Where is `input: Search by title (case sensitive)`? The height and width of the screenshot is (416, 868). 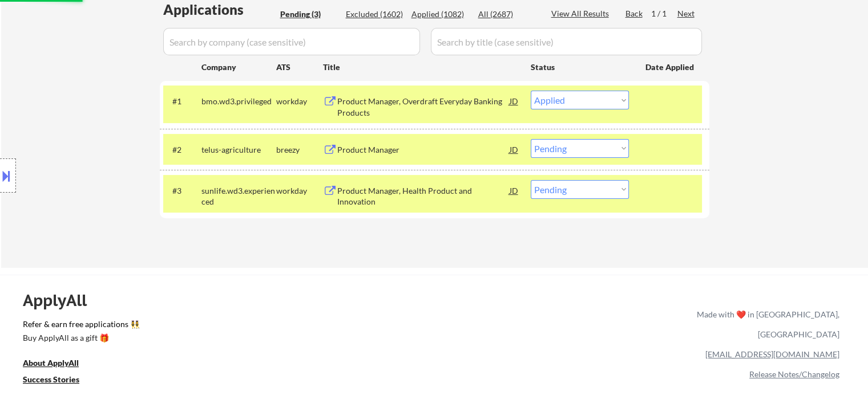
input: Search by title (case sensitive) is located at coordinates (566, 42).